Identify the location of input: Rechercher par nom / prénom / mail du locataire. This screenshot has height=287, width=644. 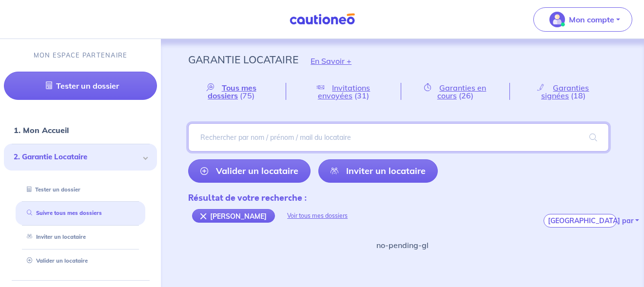
(398, 138).